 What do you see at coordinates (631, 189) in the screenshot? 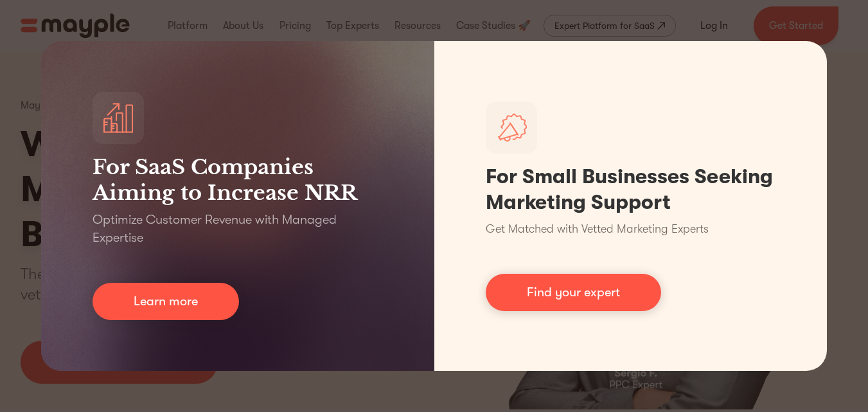
I see `h1: For Small Businesses Seeking Marketing Support` at bounding box center [631, 189].